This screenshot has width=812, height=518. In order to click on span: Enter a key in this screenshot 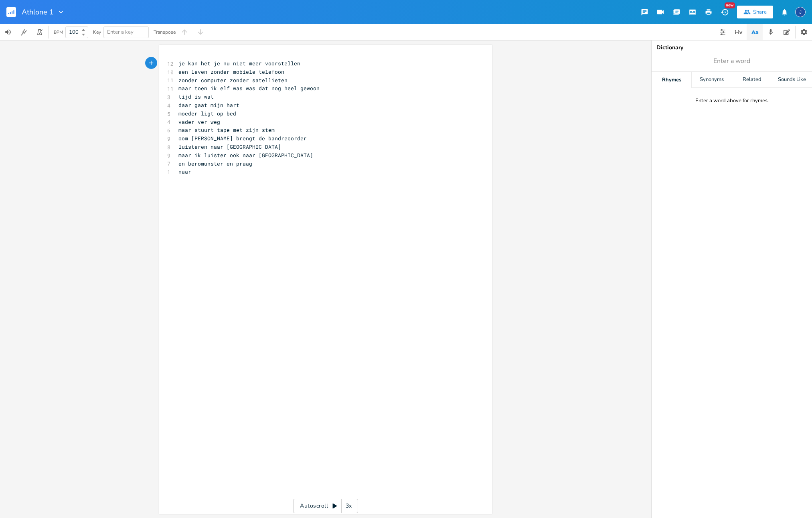, I will do `click(120, 32)`.